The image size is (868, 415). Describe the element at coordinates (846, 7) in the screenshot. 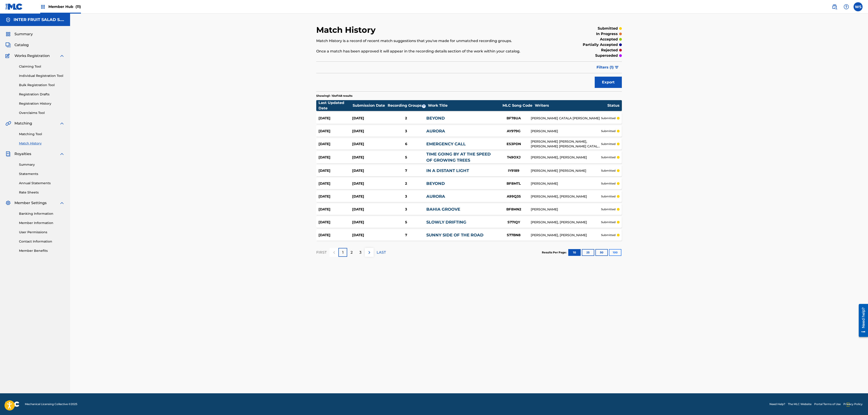

I see `img: help` at that location.